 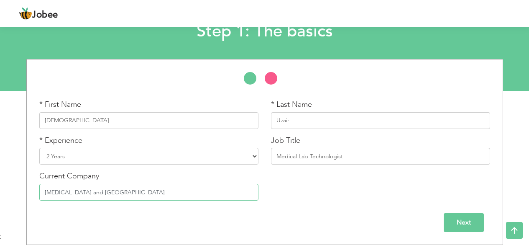 I want to click on label: Job Title, so click(x=286, y=141).